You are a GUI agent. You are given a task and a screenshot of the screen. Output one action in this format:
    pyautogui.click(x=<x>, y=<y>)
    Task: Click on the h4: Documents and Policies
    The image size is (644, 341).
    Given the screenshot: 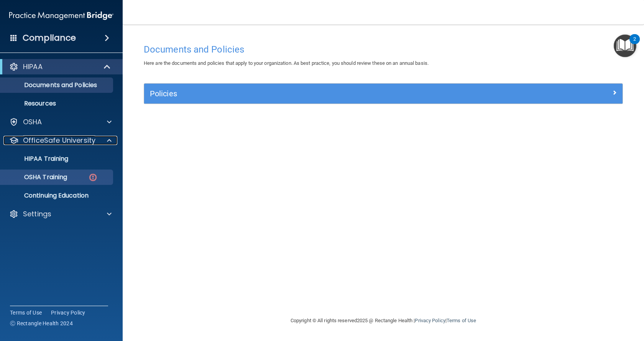 What is the action you would take?
    pyautogui.click(x=383, y=50)
    